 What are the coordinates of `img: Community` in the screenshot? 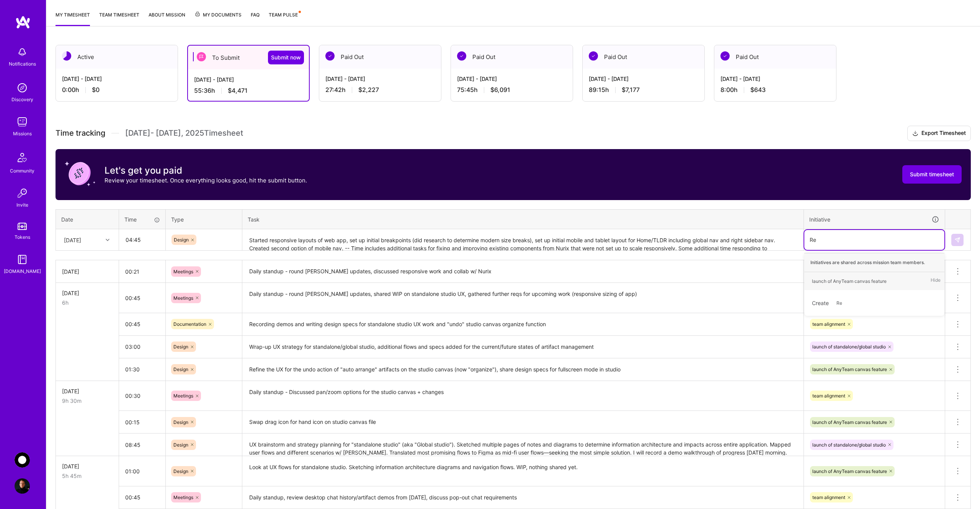 It's located at (23, 158).